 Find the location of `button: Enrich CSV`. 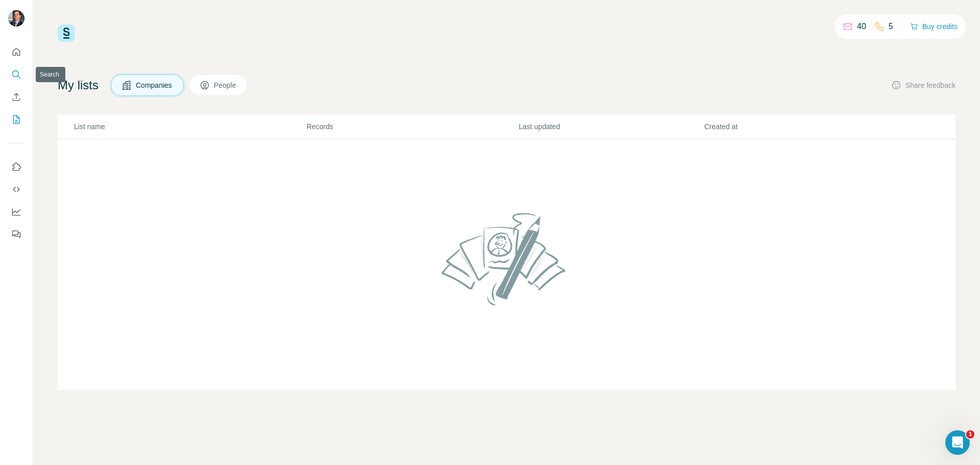

button: Enrich CSV is located at coordinates (17, 97).